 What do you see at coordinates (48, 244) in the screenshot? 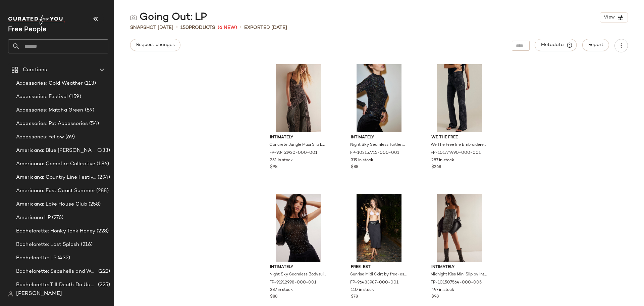
I see `span: Bachelorette: Last Splash` at bounding box center [48, 244].